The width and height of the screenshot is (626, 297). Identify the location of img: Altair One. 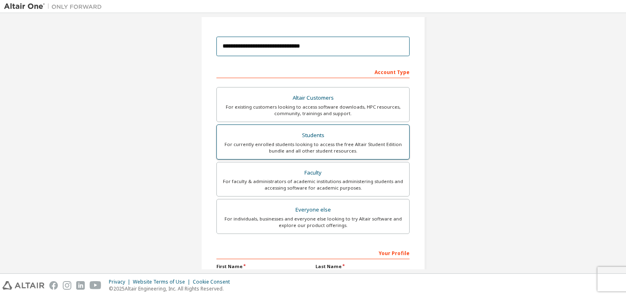
(55, 7).